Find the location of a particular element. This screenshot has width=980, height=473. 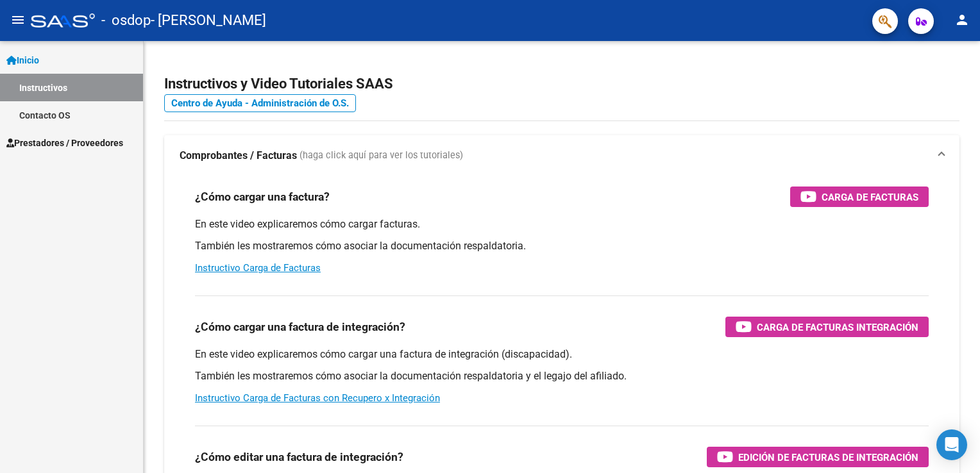

h2: Instructivos y Video Tutoriales SAAS is located at coordinates (562, 84).